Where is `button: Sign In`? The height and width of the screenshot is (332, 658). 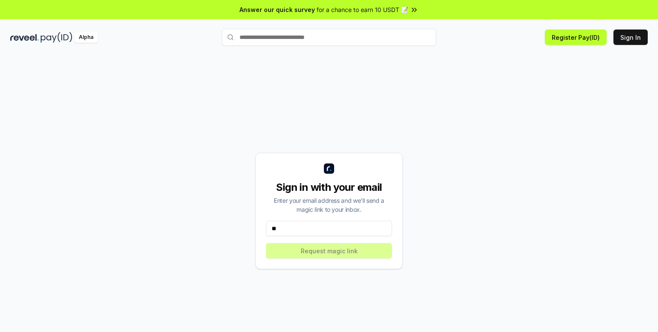
button: Sign In is located at coordinates (631, 37).